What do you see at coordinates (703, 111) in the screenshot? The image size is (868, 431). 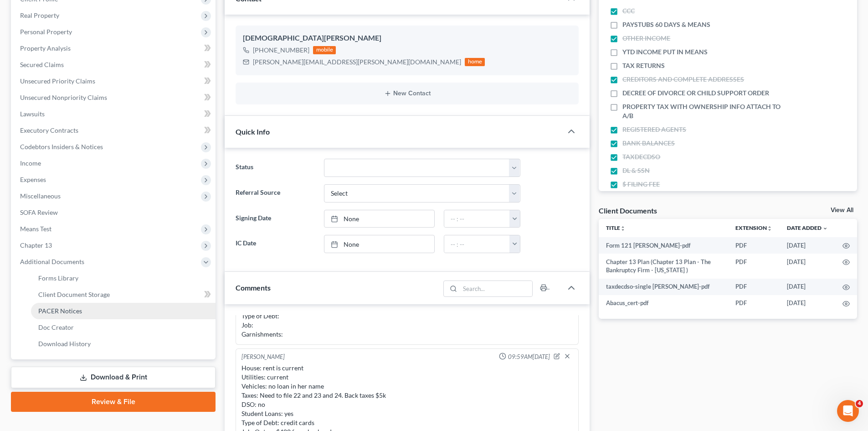 I see `span: PROPERTY TAX WITH OWNERSHIP INFO ATTACH TO A/B` at bounding box center [703, 111].